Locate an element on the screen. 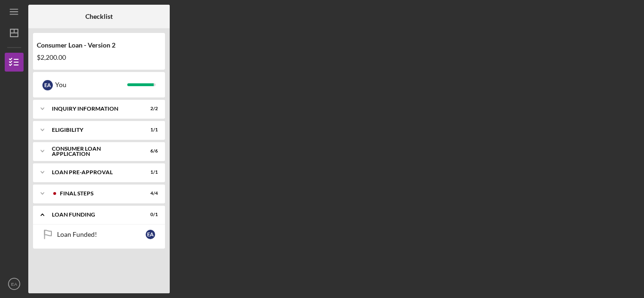 The height and width of the screenshot is (298, 644). div: Loan Pre-Approval is located at coordinates (93, 172).